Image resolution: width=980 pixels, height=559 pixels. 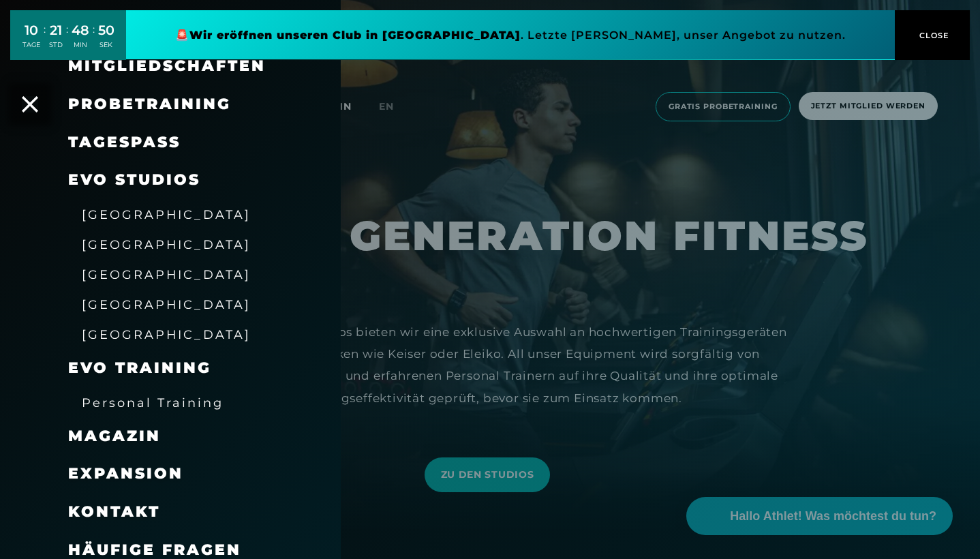 What do you see at coordinates (31, 45) in the screenshot?
I see `div: TAGE` at bounding box center [31, 45].